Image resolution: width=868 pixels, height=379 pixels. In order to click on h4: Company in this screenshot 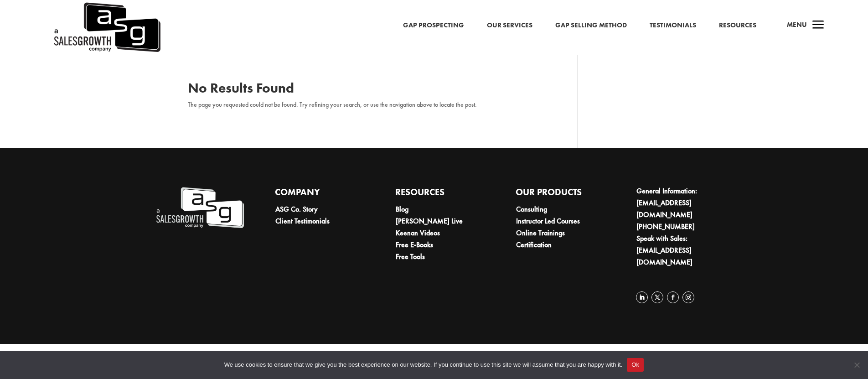, I will do `click(319, 194)`.